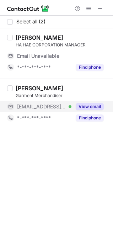 This screenshot has height=226, width=113. I want to click on img: ContactOut v5.3.10, so click(28, 8).